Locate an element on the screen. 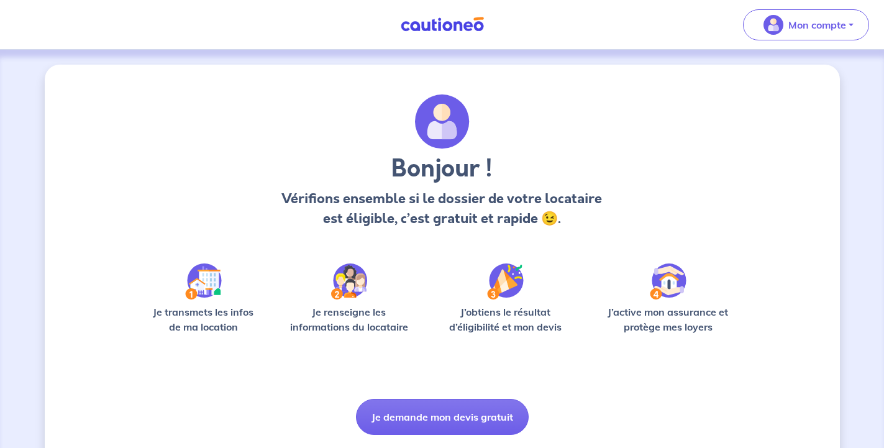  img: illu_account_valid_menu.svg is located at coordinates (773, 25).